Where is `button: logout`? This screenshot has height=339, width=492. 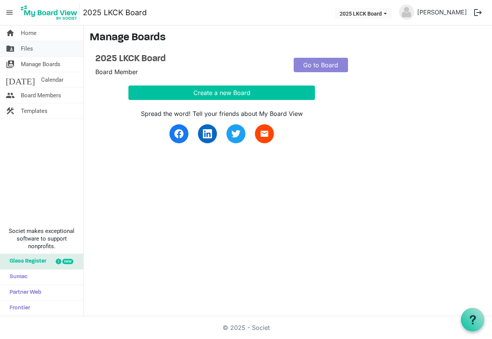
button: logout is located at coordinates (478, 13).